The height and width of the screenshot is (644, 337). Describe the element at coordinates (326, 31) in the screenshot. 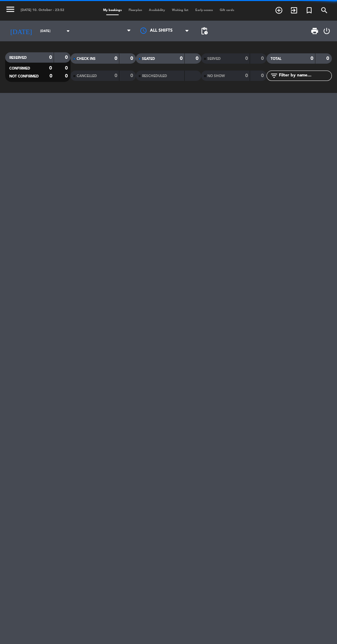

I see `i: power_settings_new` at that location.